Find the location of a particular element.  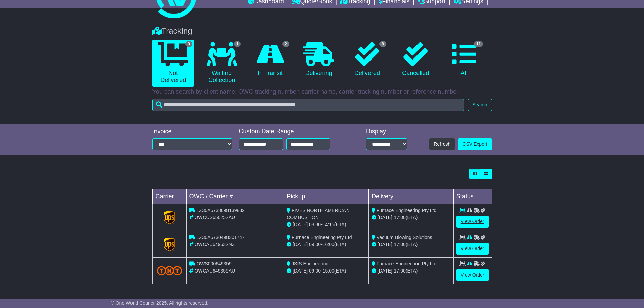

span: 2 is located at coordinates (286, 44).